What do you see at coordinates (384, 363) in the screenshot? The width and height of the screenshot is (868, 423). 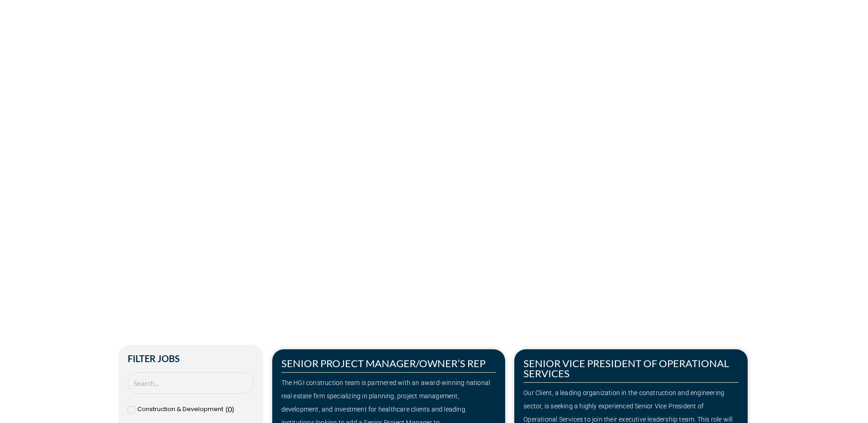 I see `a: SENIOR PROJECT MANAGER/OWNER’S REP` at bounding box center [384, 363].